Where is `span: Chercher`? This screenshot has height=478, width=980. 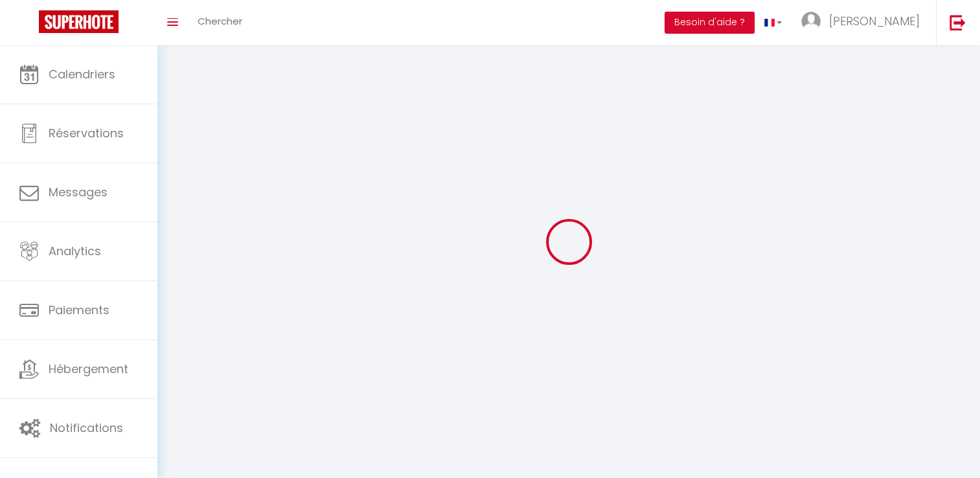
span: Chercher is located at coordinates (220, 21).